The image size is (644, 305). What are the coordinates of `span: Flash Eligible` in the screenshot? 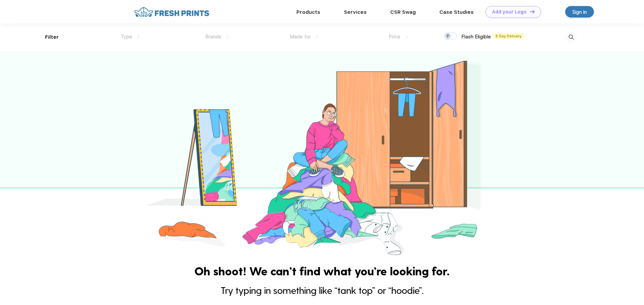 It's located at (476, 37).